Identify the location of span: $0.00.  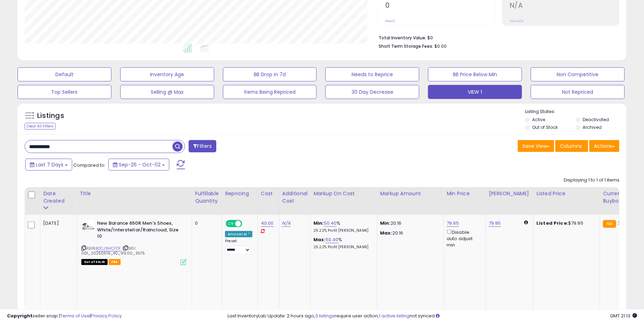
(440, 46).